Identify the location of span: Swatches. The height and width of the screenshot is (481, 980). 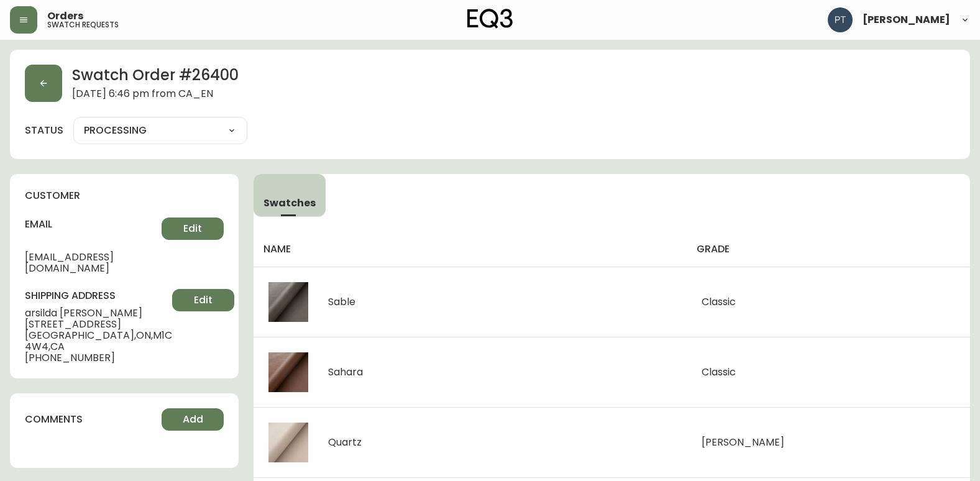
(290, 202).